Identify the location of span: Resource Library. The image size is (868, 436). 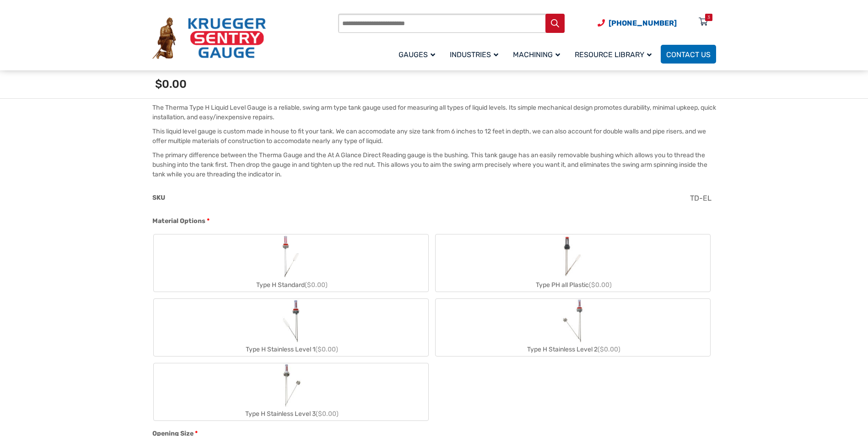
(613, 54).